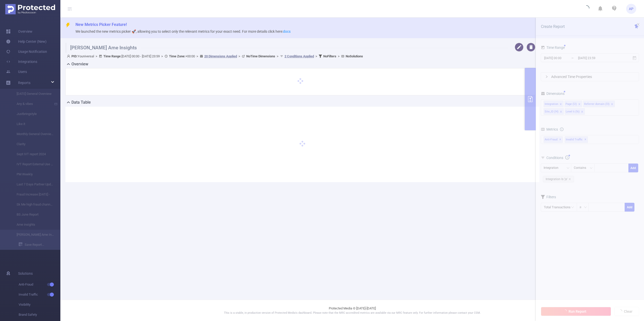 Image resolution: width=644 pixels, height=321 pixels. What do you see at coordinates (183, 31) in the screenshot?
I see `span: We launched the new metrics picker 🚀, allowing you to select only the relevant metrics for your e...` at bounding box center [183, 31].